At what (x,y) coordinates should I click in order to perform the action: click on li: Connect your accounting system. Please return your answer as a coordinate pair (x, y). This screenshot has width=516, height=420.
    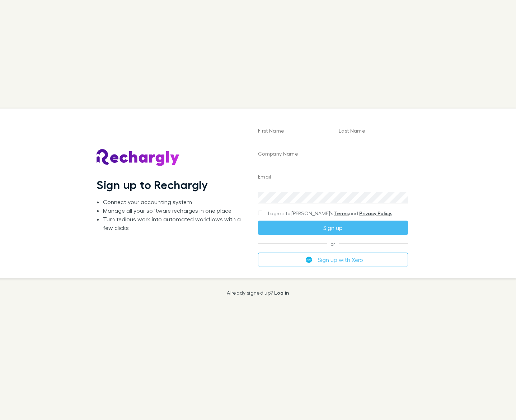
    Looking at the image, I should click on (175, 202).